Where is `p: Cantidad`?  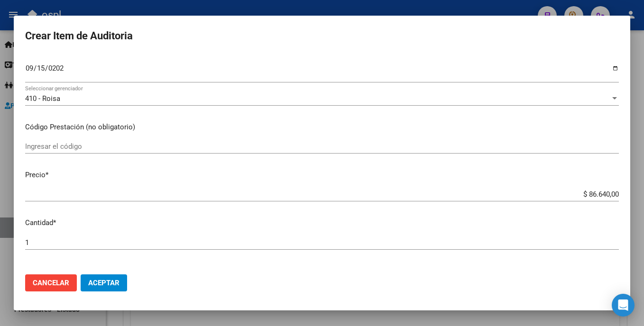
p: Cantidad is located at coordinates (322, 222).